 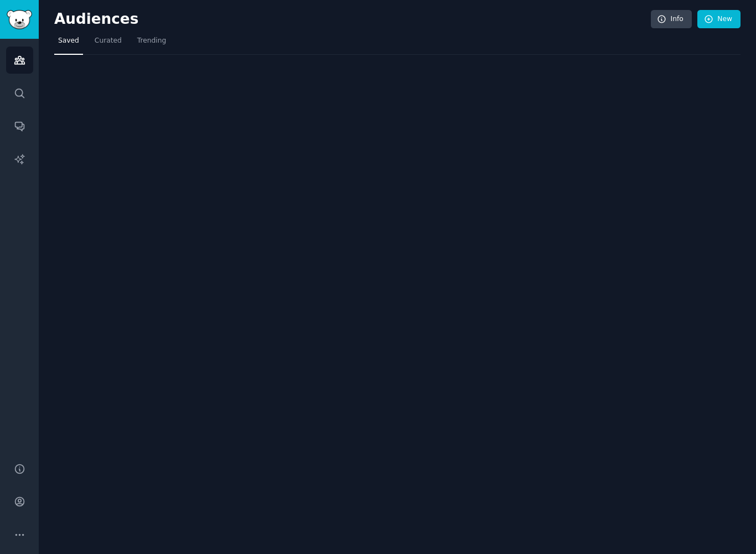 What do you see at coordinates (672, 19) in the screenshot?
I see `a: Info` at bounding box center [672, 19].